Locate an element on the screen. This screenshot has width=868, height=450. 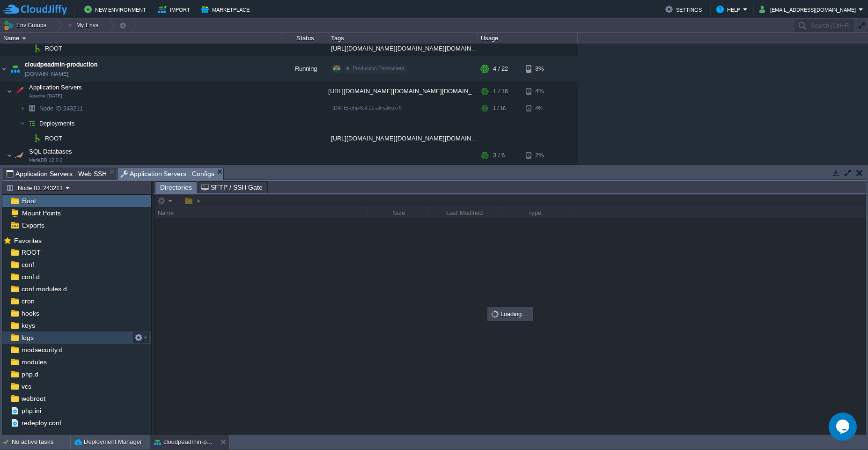
span: Root is located at coordinates (29, 200).